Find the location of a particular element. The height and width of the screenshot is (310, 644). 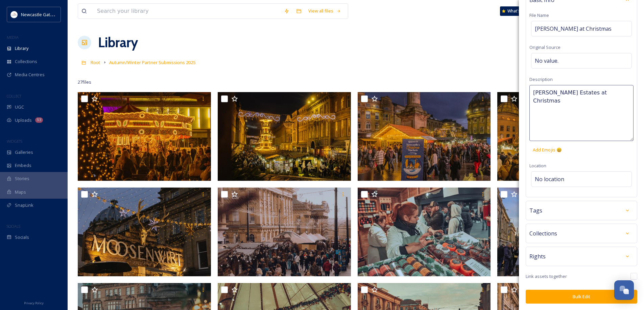

button: Bulk Edit is located at coordinates (582, 297).